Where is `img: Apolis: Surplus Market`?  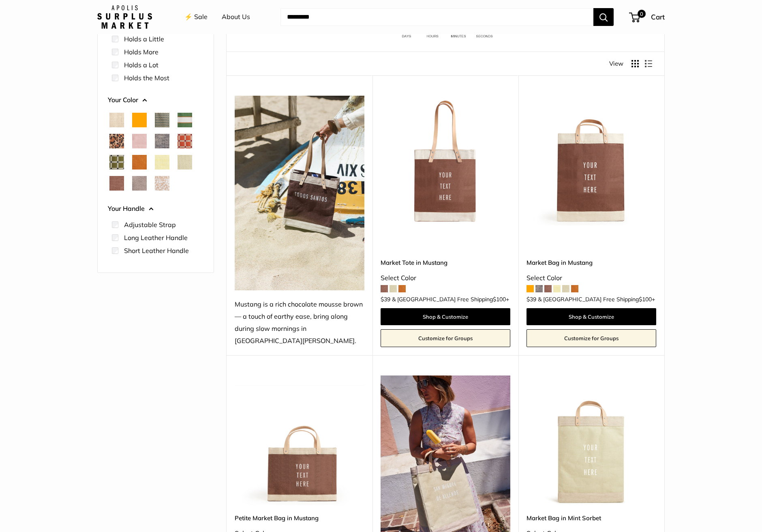
img: Apolis: Surplus Market is located at coordinates (124, 17).